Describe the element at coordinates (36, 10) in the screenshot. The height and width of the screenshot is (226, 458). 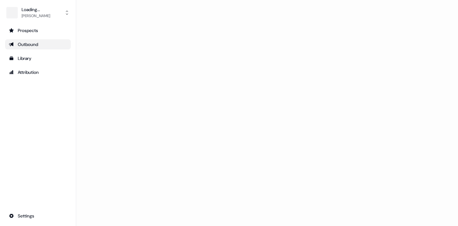
I see `div: Loading...` at that location.